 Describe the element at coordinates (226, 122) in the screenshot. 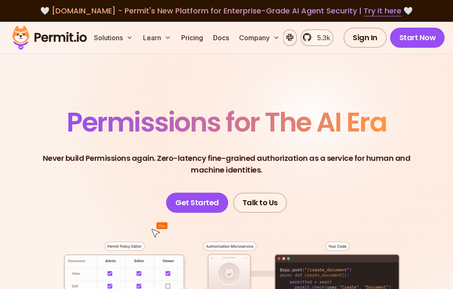

I see `span: Permissions for The AI Era` at that location.